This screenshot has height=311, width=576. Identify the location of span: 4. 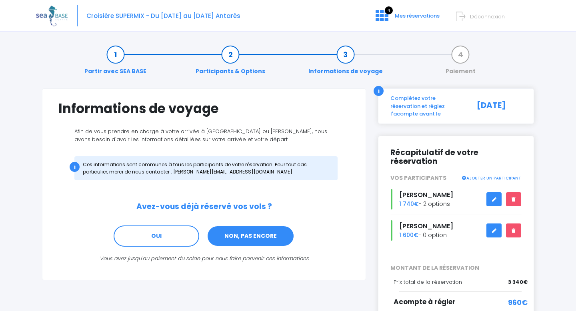
(389, 10).